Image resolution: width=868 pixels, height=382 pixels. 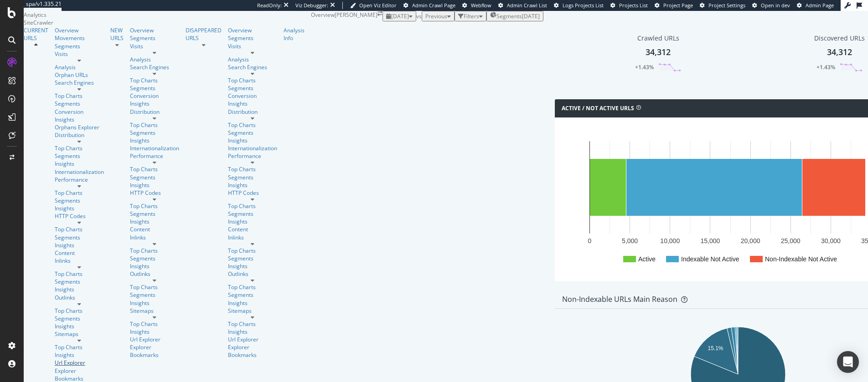 I want to click on a: Distribution, so click(x=155, y=112).